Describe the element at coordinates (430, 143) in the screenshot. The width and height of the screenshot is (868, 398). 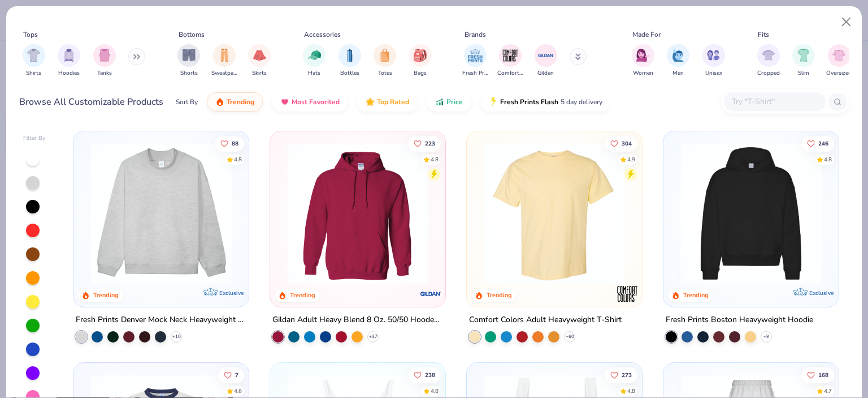
I see `span: 223` at that location.